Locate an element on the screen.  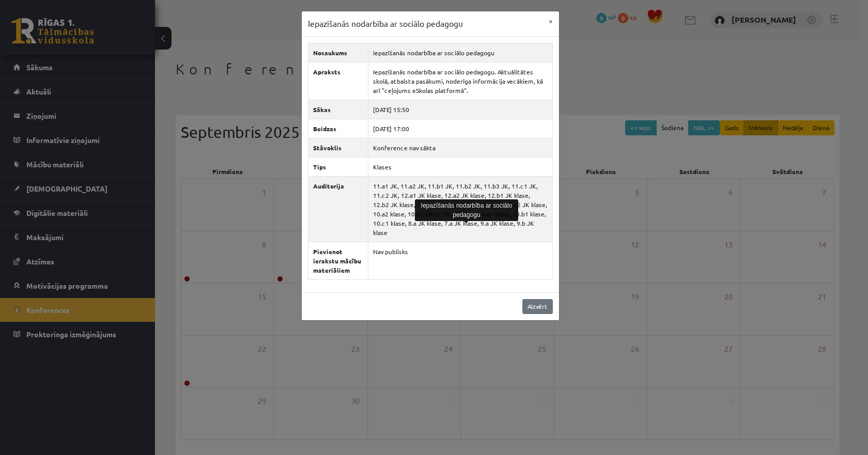
h3: Iepazīšanās nodarbība ar sociālo pedagogu is located at coordinates (386, 24).